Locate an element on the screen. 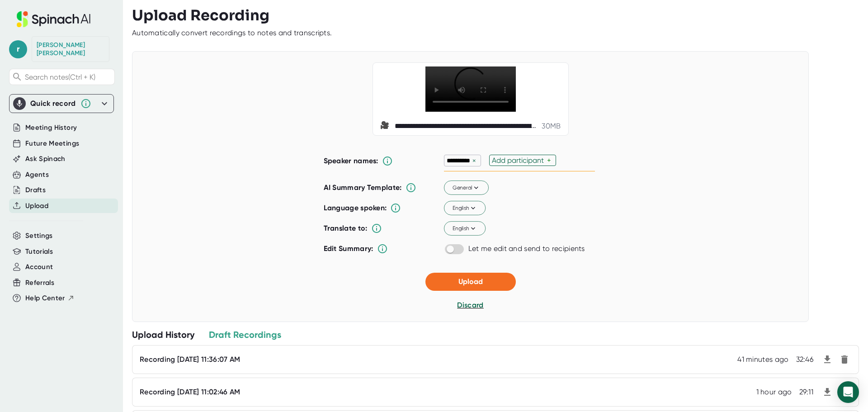 The height and width of the screenshot is (412, 868). div: 41 minutes ago is located at coordinates (763, 359).